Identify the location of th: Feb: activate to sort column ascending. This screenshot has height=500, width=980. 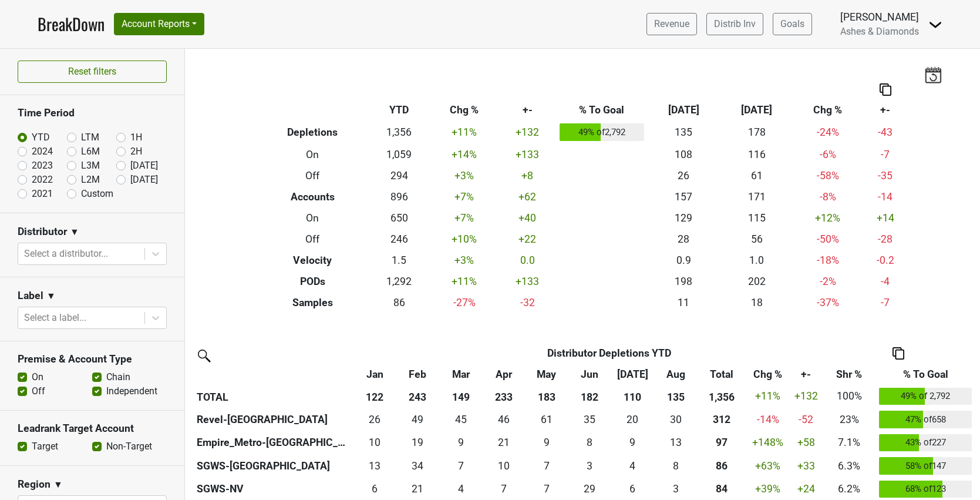
(417, 374).